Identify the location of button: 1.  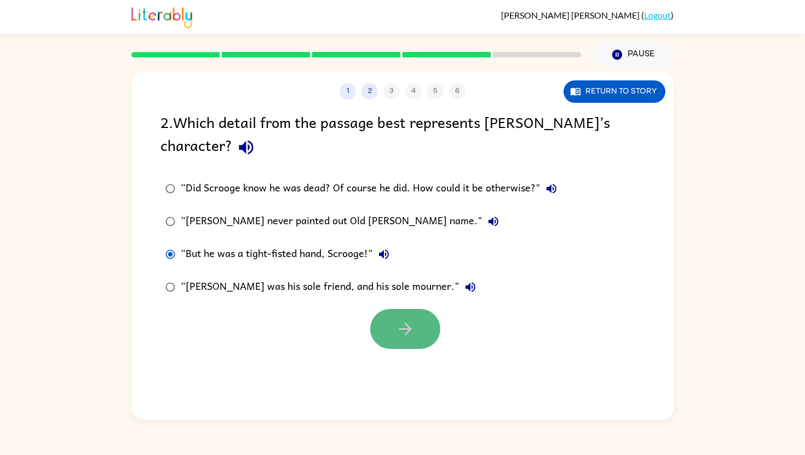
(348, 91).